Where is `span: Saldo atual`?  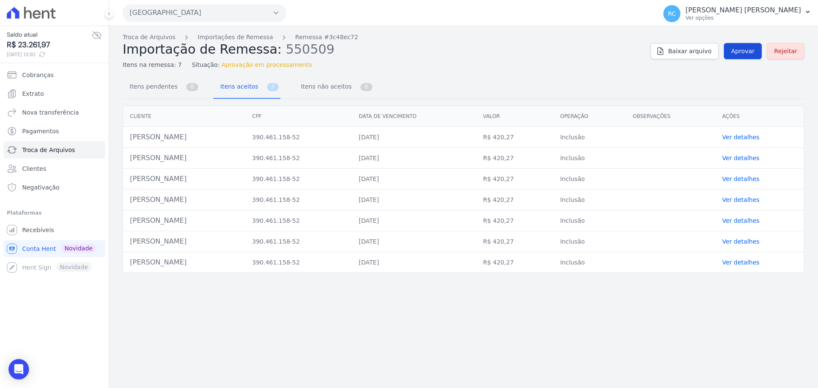 span: Saldo atual is located at coordinates (49, 34).